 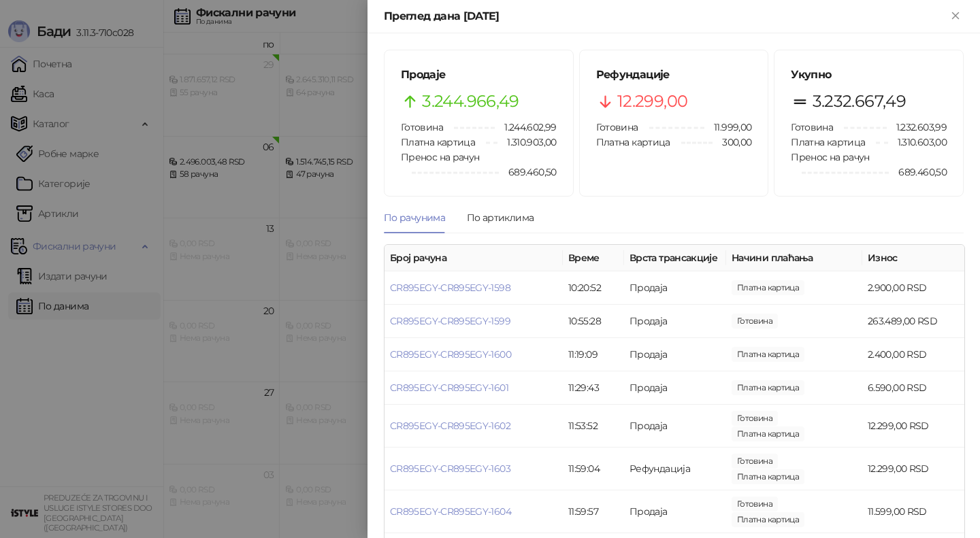 What do you see at coordinates (868, 74) in the screenshot?
I see `h5: Укупно` at bounding box center [868, 74].